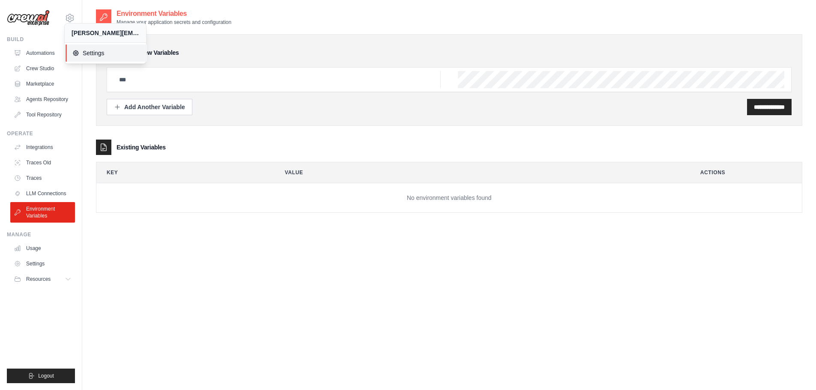 The height and width of the screenshot is (390, 816). What do you see at coordinates (41, 235) in the screenshot?
I see `div: Manage` at bounding box center [41, 235].